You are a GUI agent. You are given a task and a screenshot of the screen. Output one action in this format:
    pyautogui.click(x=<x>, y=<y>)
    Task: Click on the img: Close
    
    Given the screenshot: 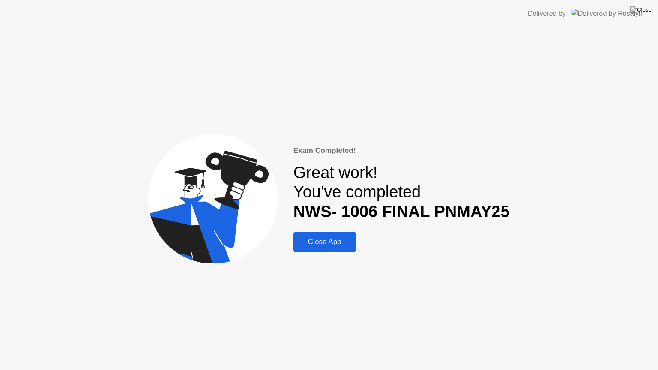 What is the action you would take?
    pyautogui.click(x=641, y=10)
    